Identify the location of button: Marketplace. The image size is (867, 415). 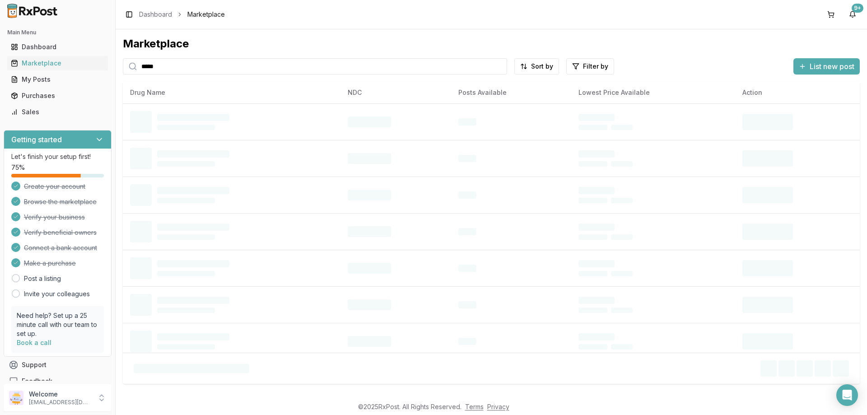
(57, 63).